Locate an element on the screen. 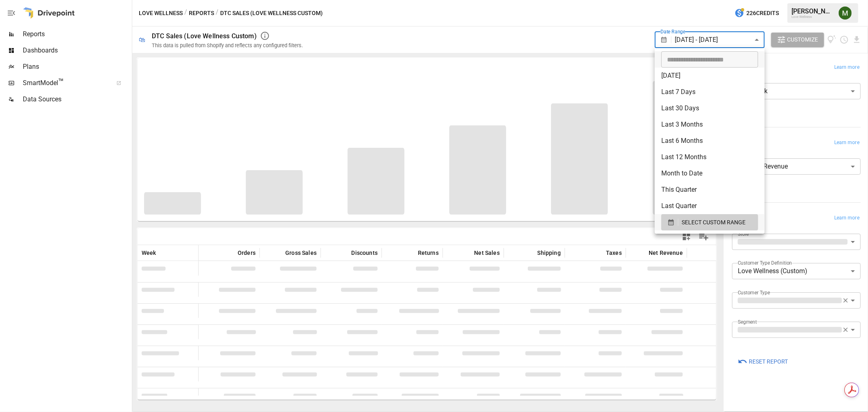 This screenshot has width=868, height=412. li: Month to Date is located at coordinates (710, 173).